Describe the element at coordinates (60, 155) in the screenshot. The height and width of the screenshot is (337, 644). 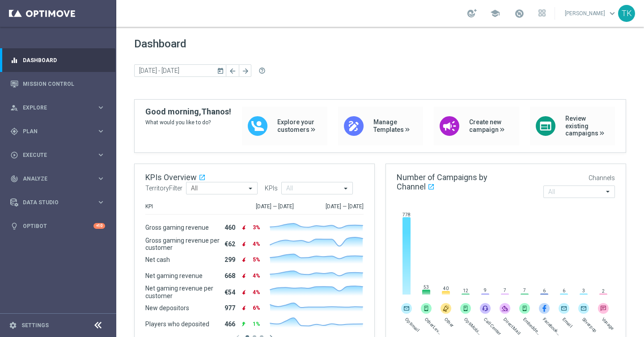
I see `span: Execute` at that location.